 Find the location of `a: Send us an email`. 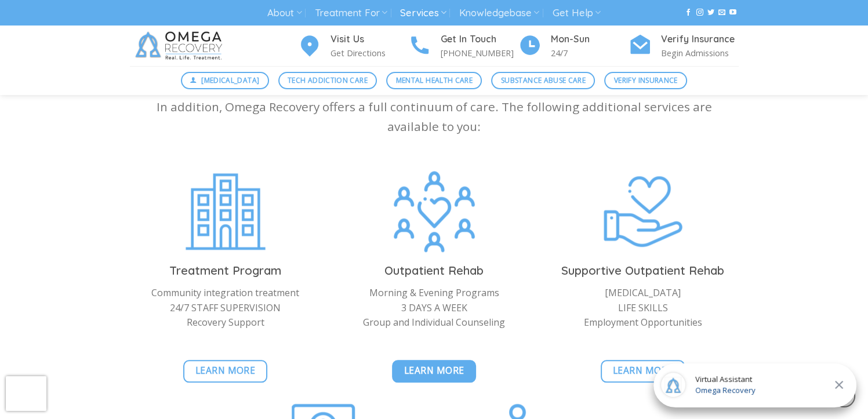

a: Send us an email is located at coordinates (722, 13).